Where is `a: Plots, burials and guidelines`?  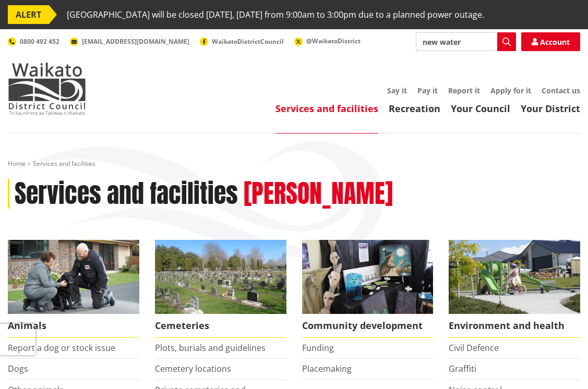
a: Plots, burials and guidelines is located at coordinates (211, 347).